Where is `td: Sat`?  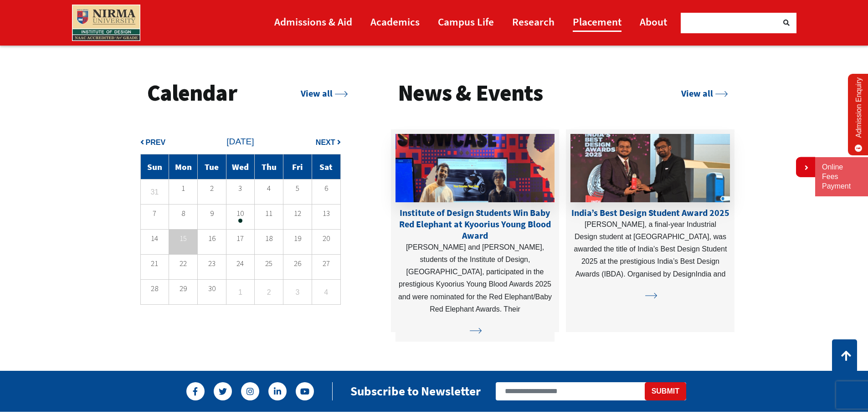
td: Sat is located at coordinates (326, 167).